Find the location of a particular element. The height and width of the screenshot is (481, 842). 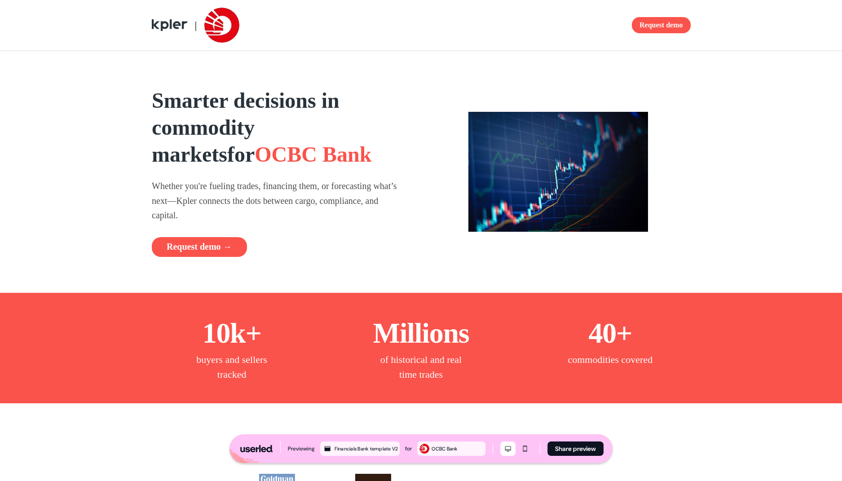

span: OCBC Bank is located at coordinates (313, 154).